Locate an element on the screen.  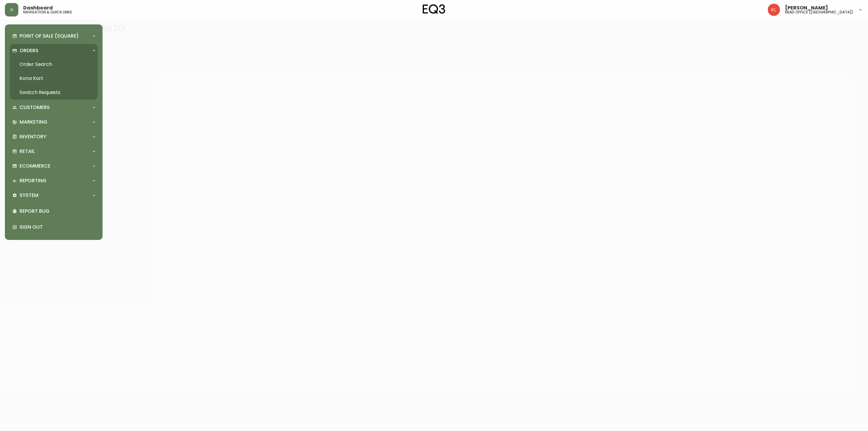
a: Kona Kart is located at coordinates (54, 78).